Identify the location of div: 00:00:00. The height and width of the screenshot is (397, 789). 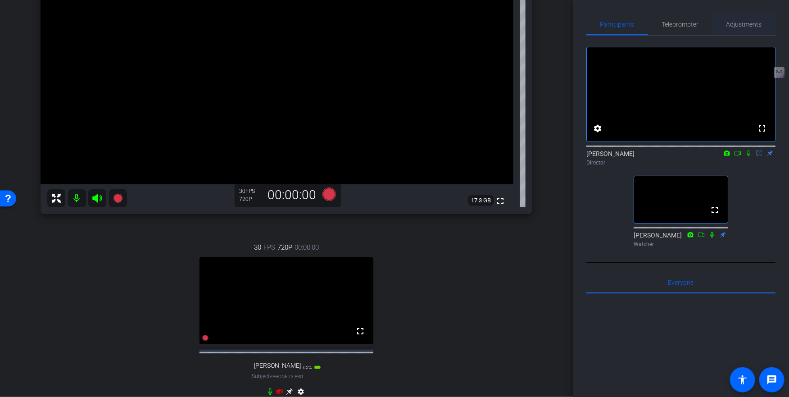
(292, 195).